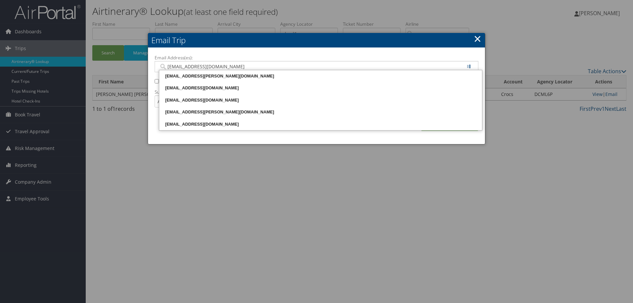  Describe the element at coordinates (317, 40) in the screenshot. I see `h2: Email Trip` at that location.